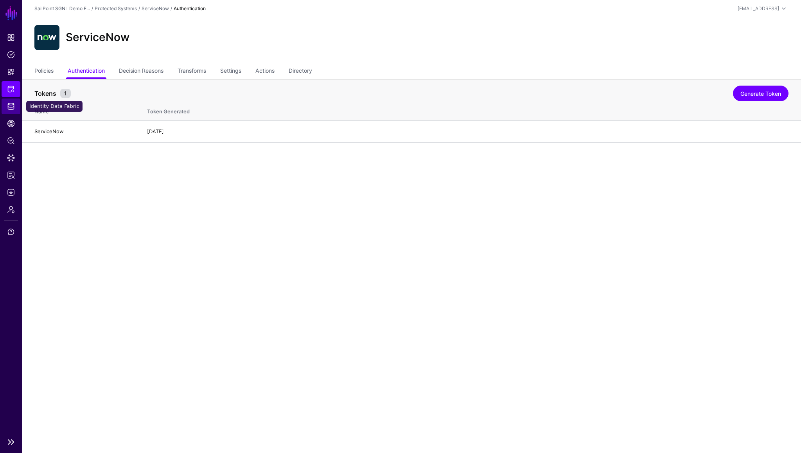 The width and height of the screenshot is (801, 453). I want to click on span: Protected Systems, so click(11, 89).